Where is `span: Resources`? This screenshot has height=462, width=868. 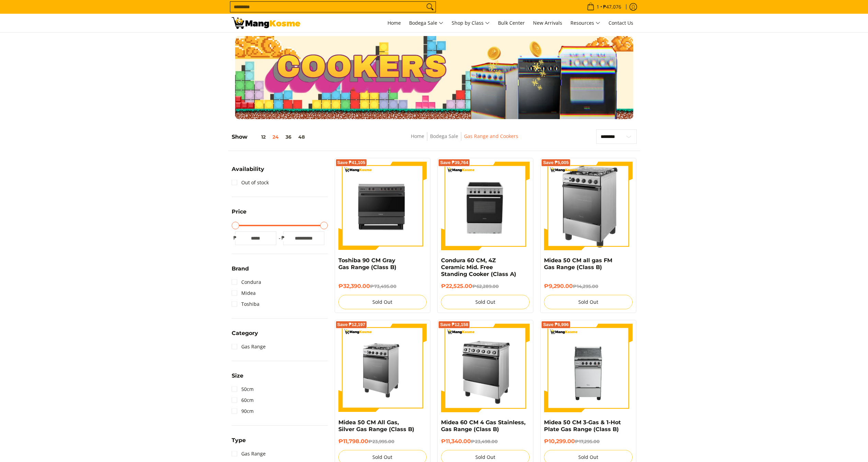
span: Resources is located at coordinates (585, 23).